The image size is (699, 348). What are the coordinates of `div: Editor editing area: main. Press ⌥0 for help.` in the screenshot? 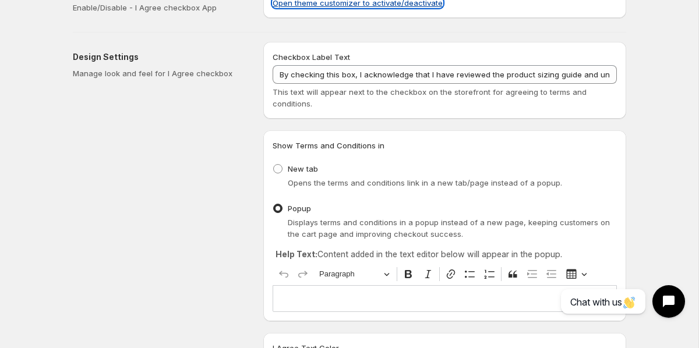 It's located at (444, 298).